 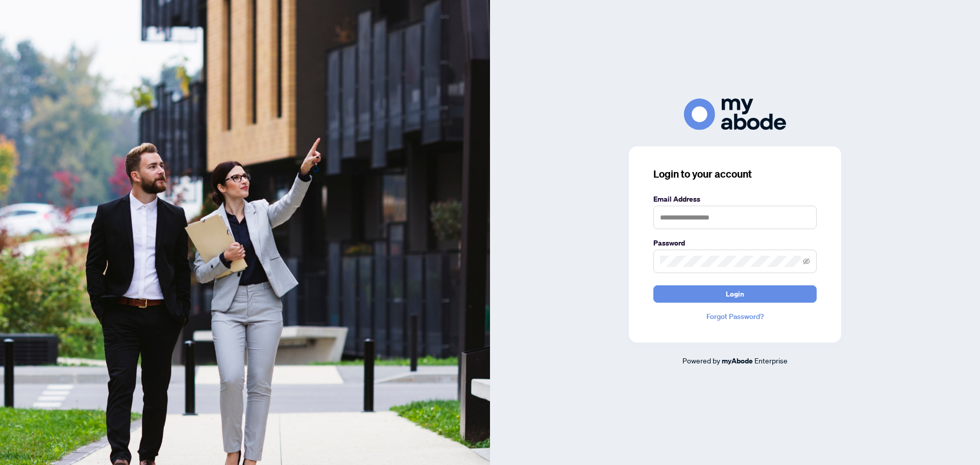 What do you see at coordinates (735, 174) in the screenshot?
I see `h3: Login to your account` at bounding box center [735, 174].